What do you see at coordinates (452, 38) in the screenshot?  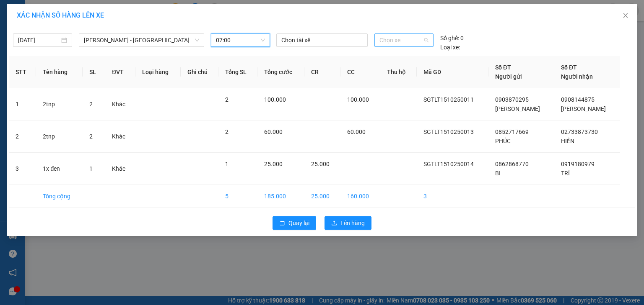 I see `div: 0` at bounding box center [452, 38].